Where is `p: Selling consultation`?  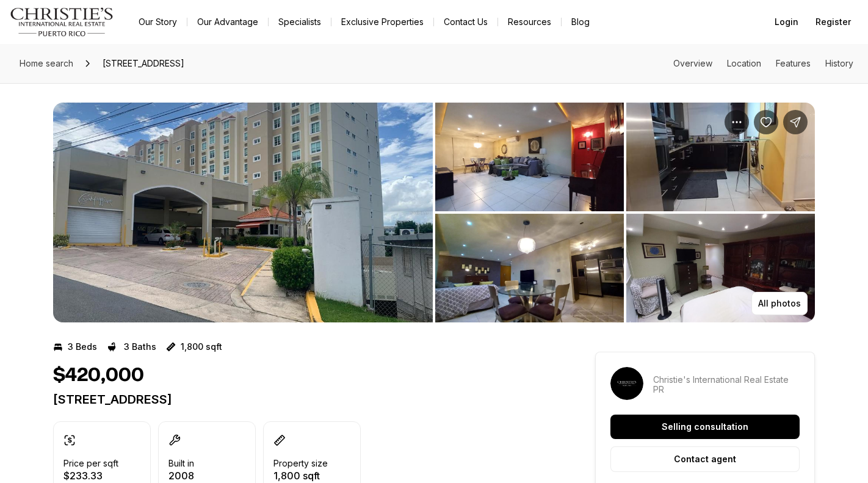
p: Selling consultation is located at coordinates (706, 427).